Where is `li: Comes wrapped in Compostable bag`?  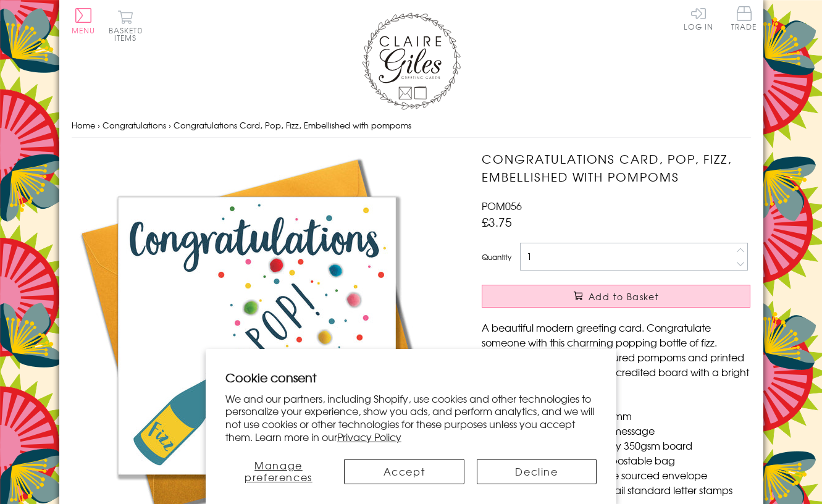
li: Comes wrapped in Compostable bag is located at coordinates (622, 460).